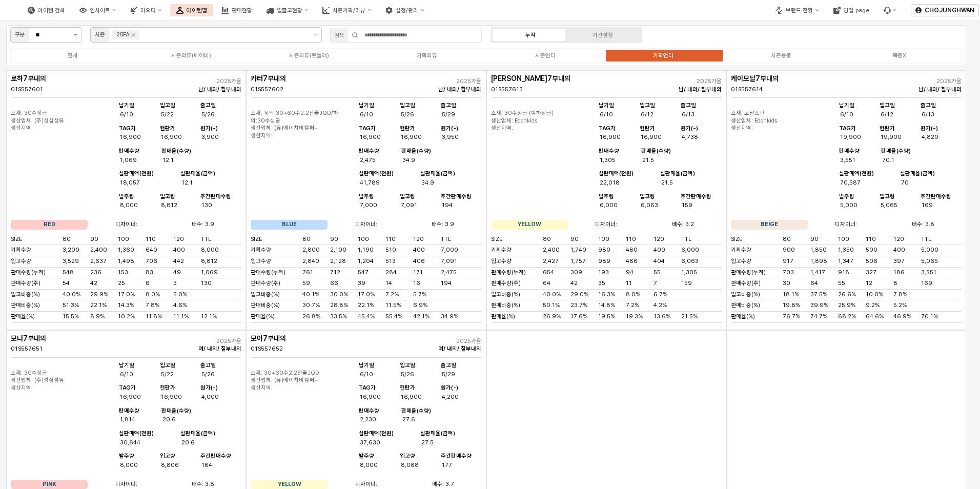  I want to click on div: 시즌언더, so click(546, 56).